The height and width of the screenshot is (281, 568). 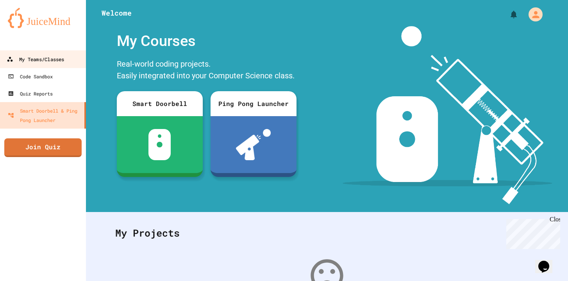 I want to click on a: Join Quiz, so click(x=43, y=148).